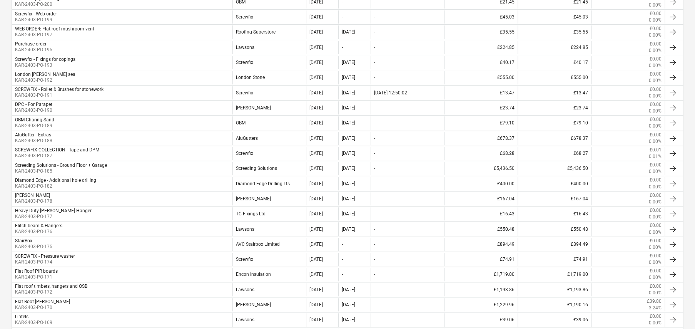 Image resolution: width=695 pixels, height=329 pixels. I want to click on p: KAR-2403-PO-189, so click(35, 125).